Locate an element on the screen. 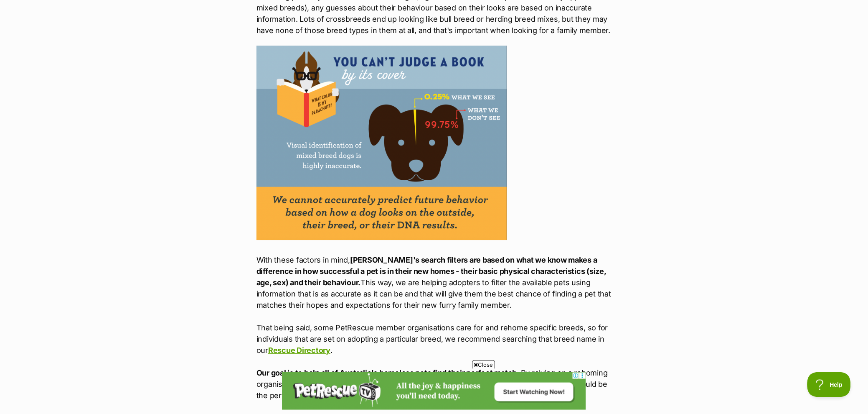  strong: Our goal is to help all of Australia's homeless pets find their perfect match is located at coordinates (387, 373).